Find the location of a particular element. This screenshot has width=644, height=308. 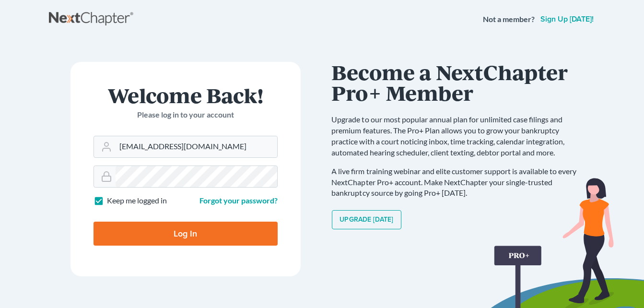

p: A live firm training webinar and elite customer support is available to every NextChapter Pro+ ac... is located at coordinates (459, 182).